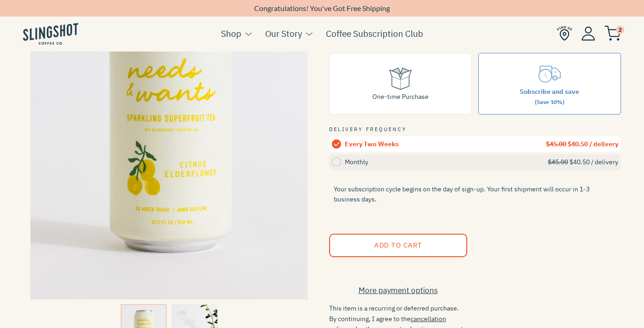  I want to click on a: Shop, so click(231, 34).